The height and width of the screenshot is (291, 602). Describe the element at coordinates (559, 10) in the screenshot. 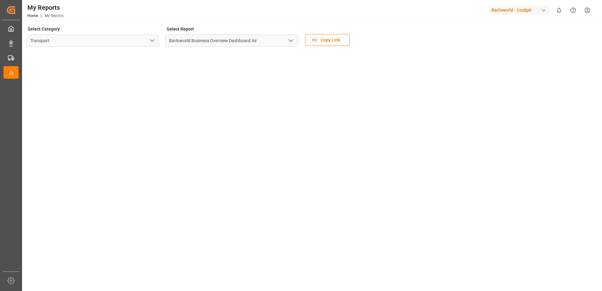

I see `button: show 0 new notifications` at that location.